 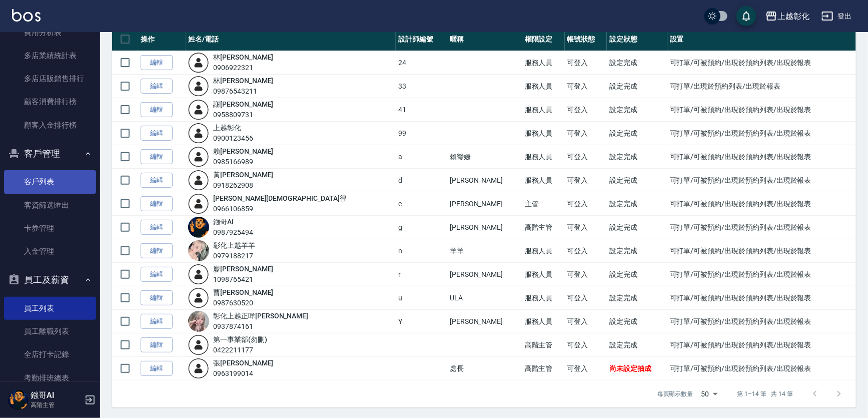 I want to click on th: 設置, so click(x=761, y=39).